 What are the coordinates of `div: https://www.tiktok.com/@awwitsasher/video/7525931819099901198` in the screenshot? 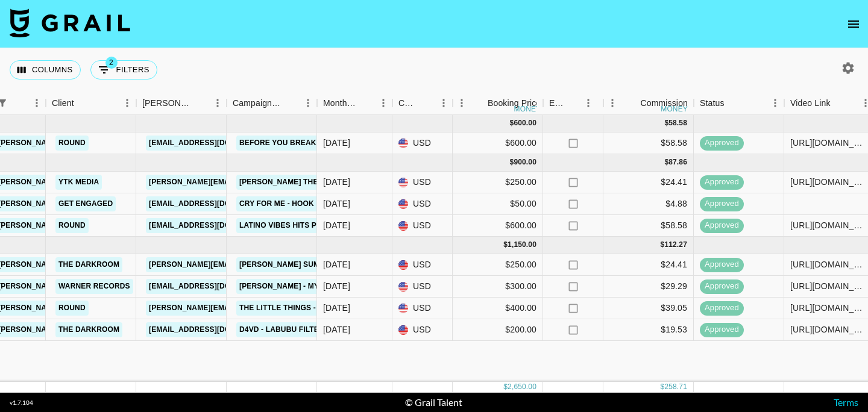 It's located at (829, 286).